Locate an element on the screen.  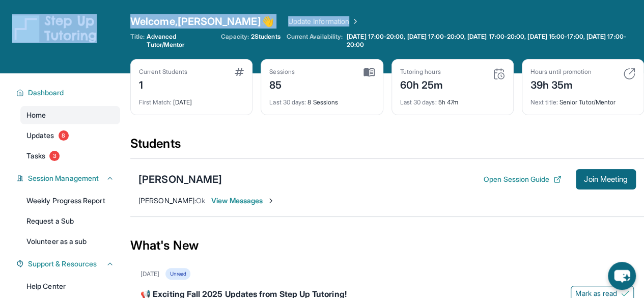
div: Current Students is located at coordinates (163, 72).